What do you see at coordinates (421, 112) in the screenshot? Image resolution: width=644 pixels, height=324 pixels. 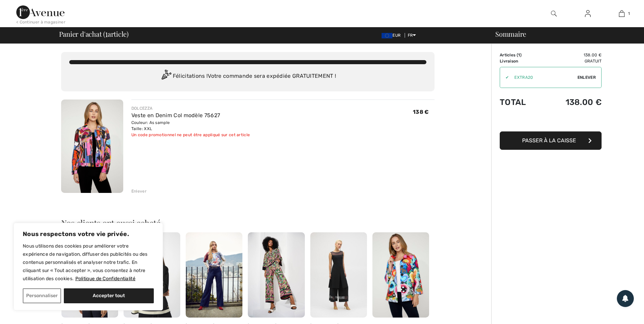 I see `span: 138 €` at bounding box center [421, 112].